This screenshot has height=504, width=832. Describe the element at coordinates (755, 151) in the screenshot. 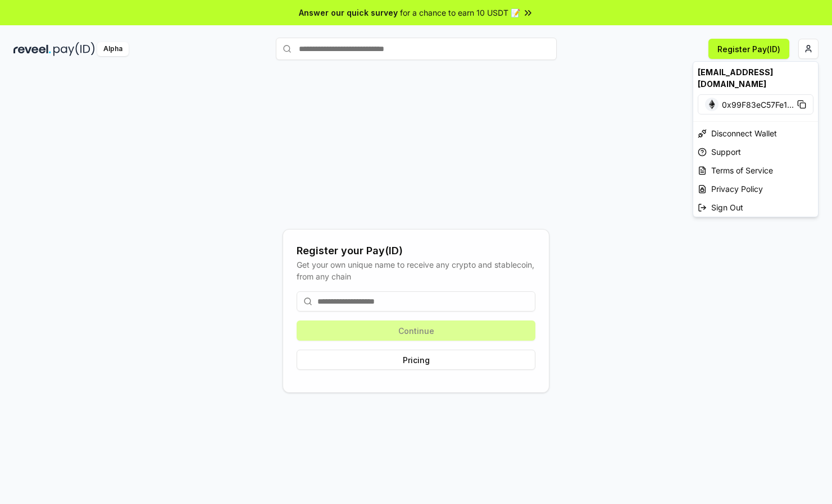

I see `div: Support` at that location.